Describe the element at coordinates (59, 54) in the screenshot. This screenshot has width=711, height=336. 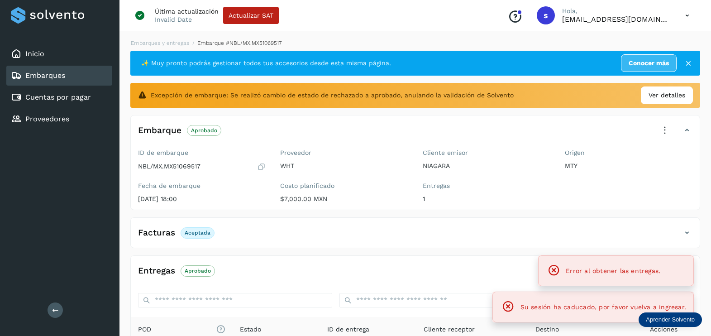
I see `div: Inicio` at that location.